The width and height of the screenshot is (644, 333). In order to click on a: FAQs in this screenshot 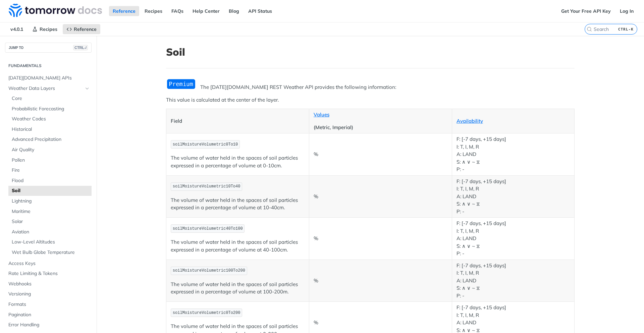, I will do `click(178, 11)`.